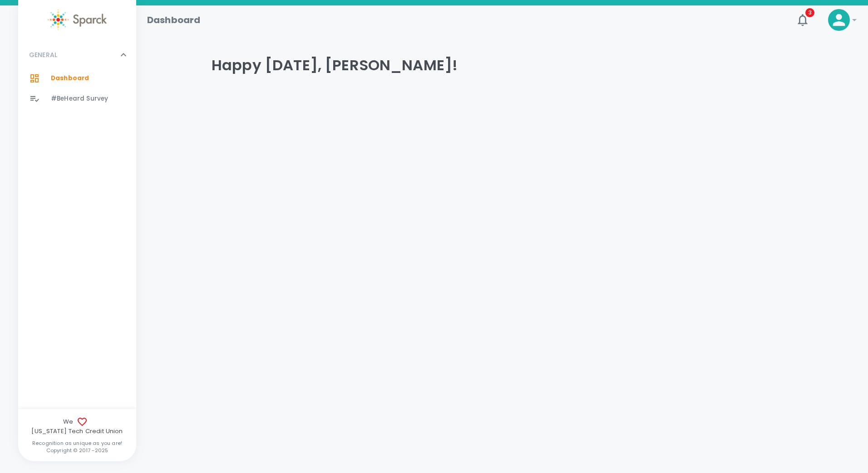  I want to click on span: 3, so click(809, 13).